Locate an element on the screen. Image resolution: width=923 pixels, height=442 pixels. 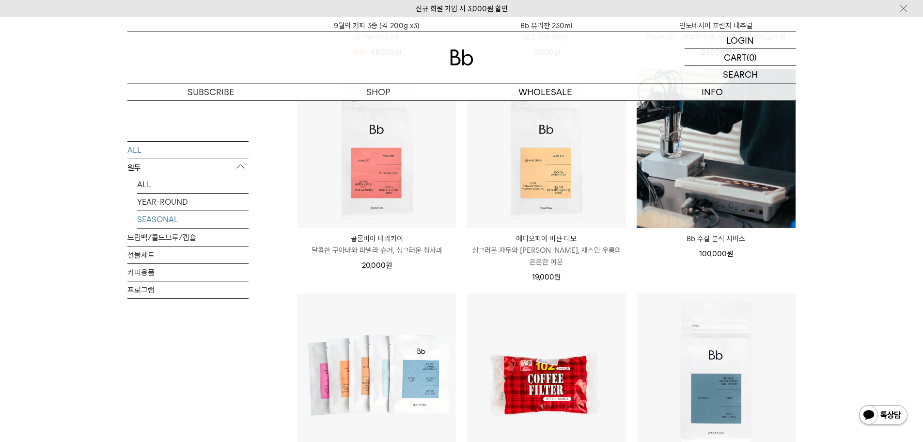
p: 달콤한 구아바와 파넬라 슈거, 싱그러운 청사과 is located at coordinates (377, 250).